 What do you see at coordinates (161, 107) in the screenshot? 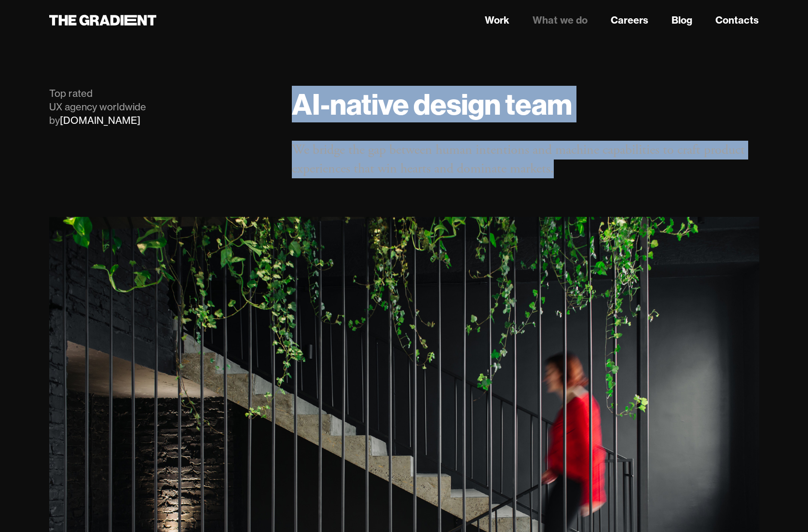
I see `div: Top rated UX agency worldwide by` at bounding box center [161, 107].